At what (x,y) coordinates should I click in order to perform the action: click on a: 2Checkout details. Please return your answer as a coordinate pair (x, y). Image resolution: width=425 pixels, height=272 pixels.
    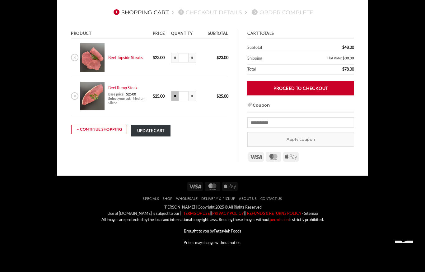
    Looking at the image, I should click on (209, 12).